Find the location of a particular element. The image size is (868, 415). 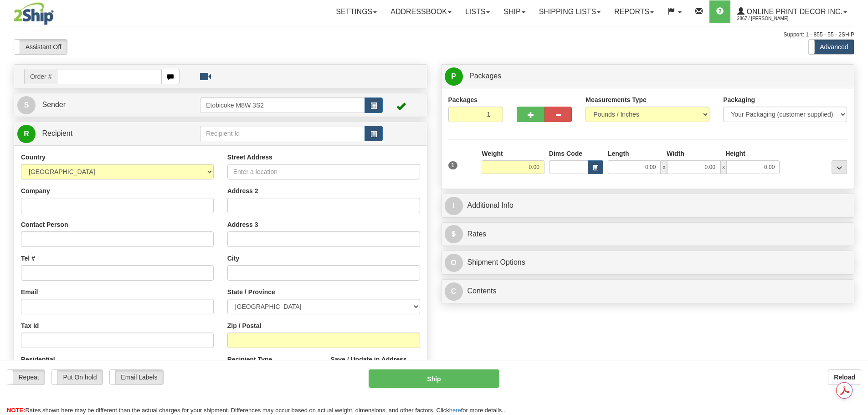

label: Recipient Type is located at coordinates (250, 359).